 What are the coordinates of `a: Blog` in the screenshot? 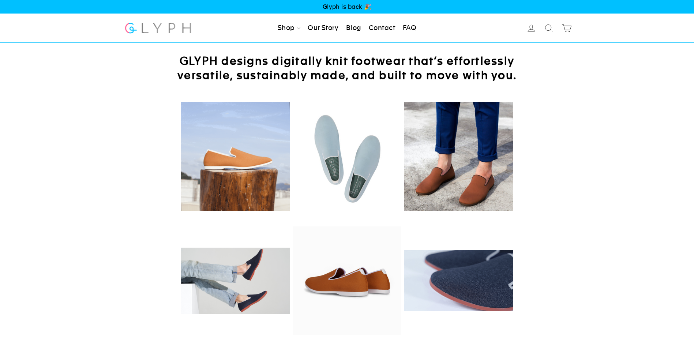 It's located at (354, 28).